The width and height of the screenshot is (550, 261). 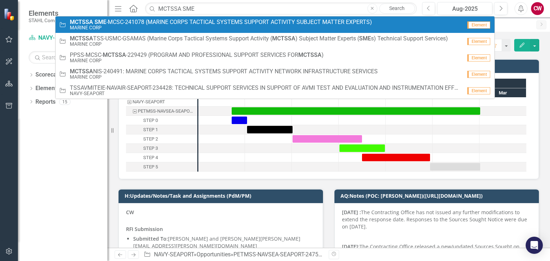 What do you see at coordinates (275, 25) in the screenshot?
I see `a: -MCSC-241078 (MARINE CORPS TACTICAL SYSTEMS SUPPORT ACTIVITY SUBJECT MATTER EXPERTS)MARINE CORPEl...` at bounding box center [275, 25].